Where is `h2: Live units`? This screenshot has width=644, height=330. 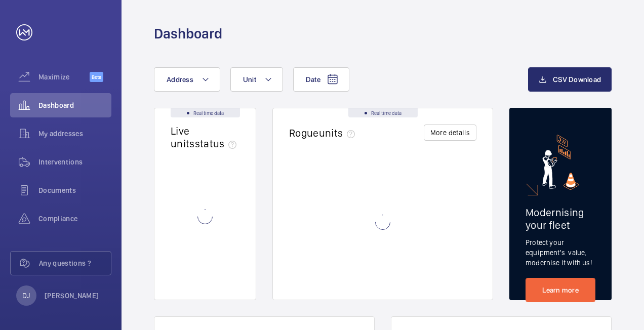
h2: Live units is located at coordinates (205, 137).